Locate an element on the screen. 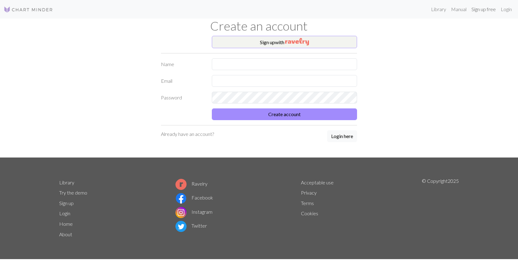 The height and width of the screenshot is (269, 518). a: Ravelry is located at coordinates (191, 183).